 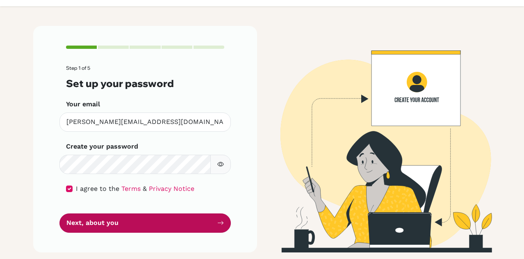 What do you see at coordinates (171, 188) in the screenshot?
I see `a: Privacy Notice` at bounding box center [171, 188].